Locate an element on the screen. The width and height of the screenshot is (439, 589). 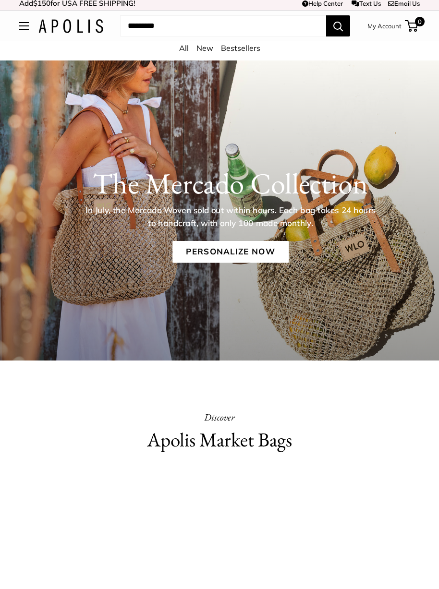
h1: The Mercado Collection is located at coordinates (230, 183).